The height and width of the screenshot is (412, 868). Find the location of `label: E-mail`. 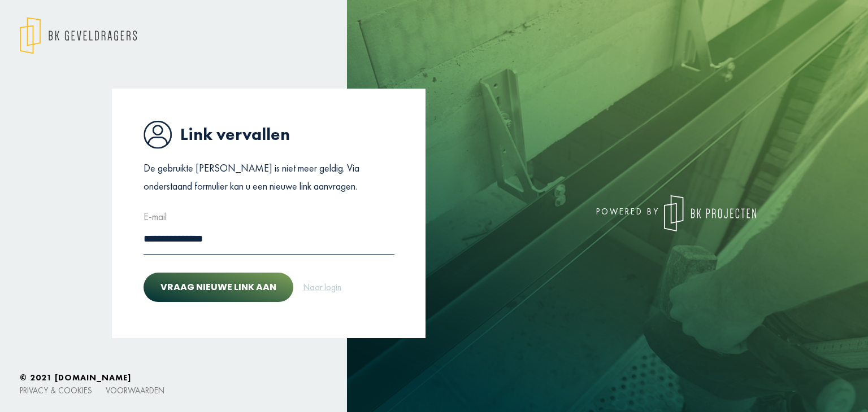

label: E-mail is located at coordinates (155, 217).